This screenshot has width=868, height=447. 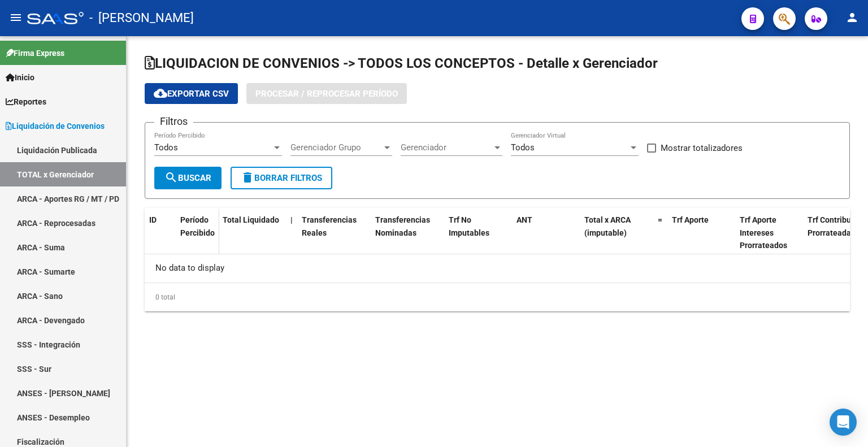 I want to click on mat-icon: delete, so click(x=247, y=177).